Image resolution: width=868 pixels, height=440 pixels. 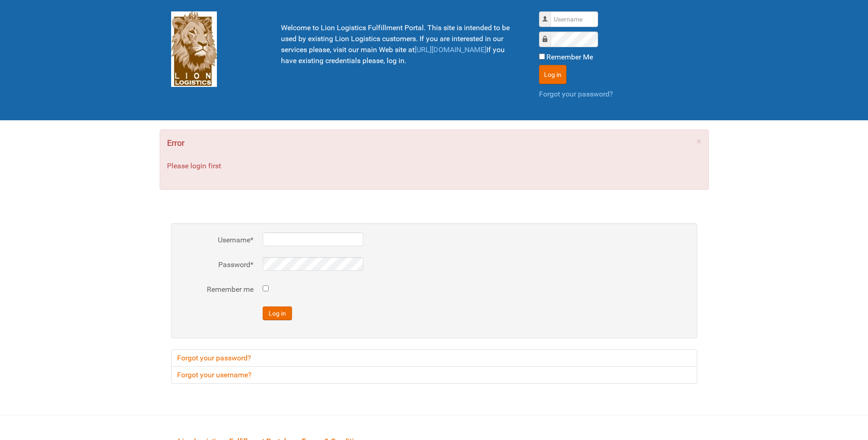 I want to click on img: Lion Logistics, so click(x=194, y=49).